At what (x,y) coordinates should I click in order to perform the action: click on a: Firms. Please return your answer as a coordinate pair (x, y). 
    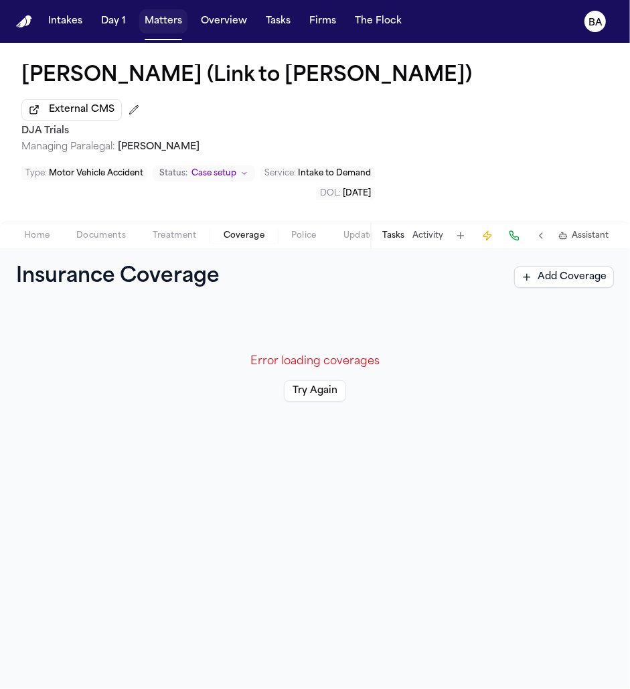
    Looking at the image, I should click on (323, 21).